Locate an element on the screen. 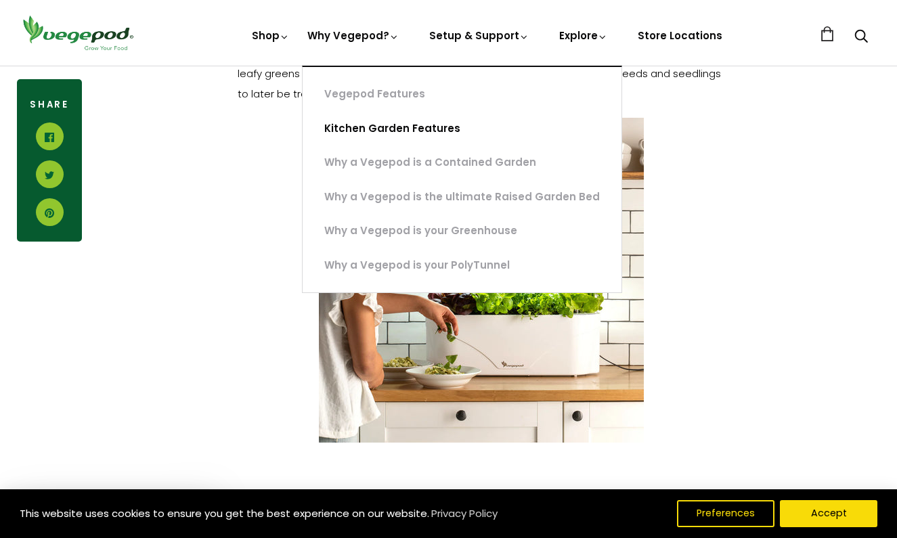 The height and width of the screenshot is (538, 897). span: Share is located at coordinates (49, 104).